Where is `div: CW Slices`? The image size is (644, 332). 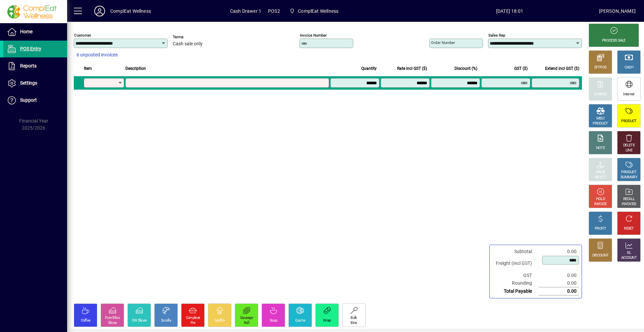
div: CW Slices is located at coordinates (139, 320).